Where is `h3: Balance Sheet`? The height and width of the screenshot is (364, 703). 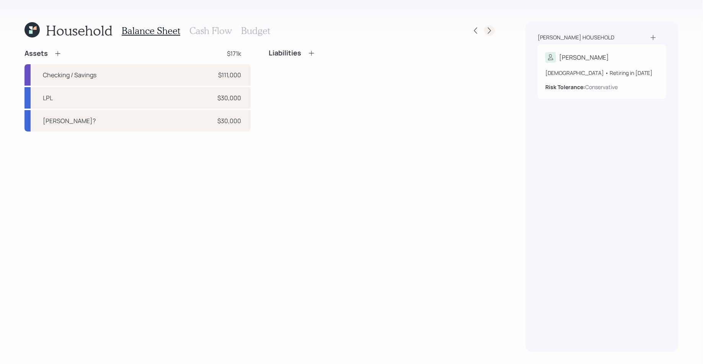
h3: Balance Sheet is located at coordinates (151, 31).